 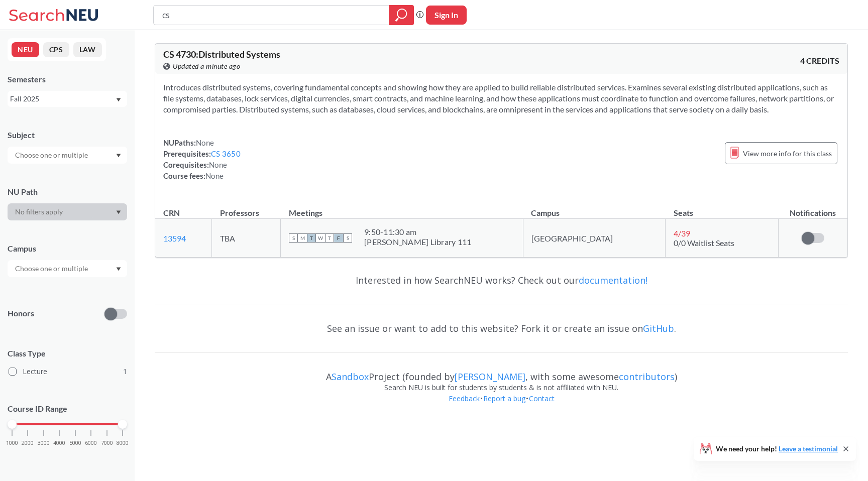 I want to click on span: 7000, so click(x=107, y=443).